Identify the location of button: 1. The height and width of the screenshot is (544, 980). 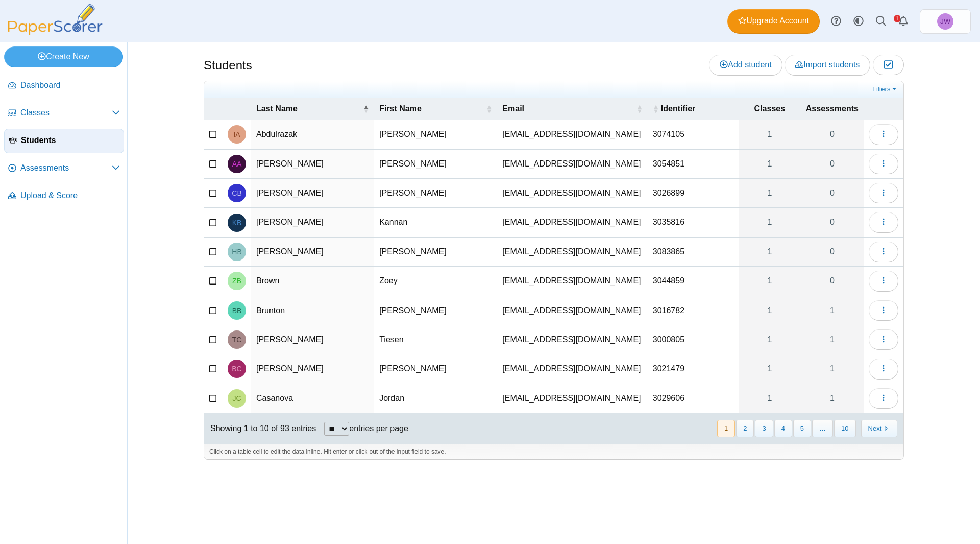
(725, 428).